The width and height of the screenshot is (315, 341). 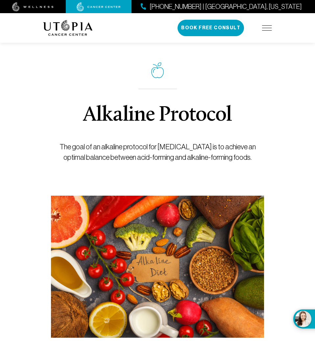 What do you see at coordinates (157, 70) in the screenshot?
I see `img: icon` at bounding box center [157, 70].